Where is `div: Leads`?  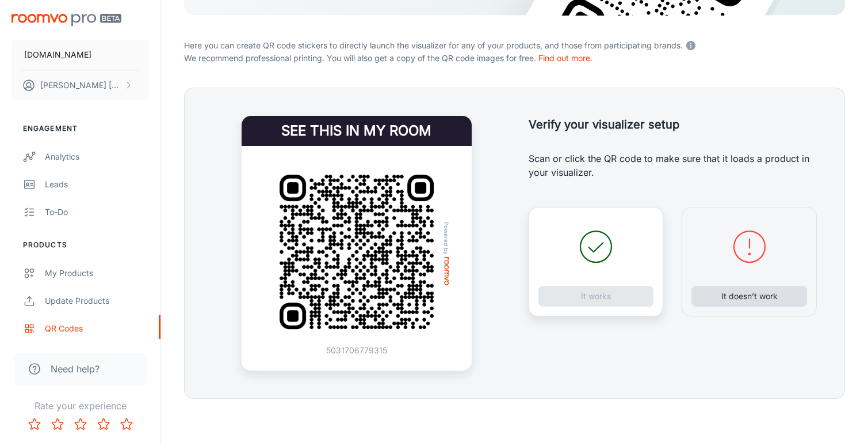
div: Leads is located at coordinates (97, 185).